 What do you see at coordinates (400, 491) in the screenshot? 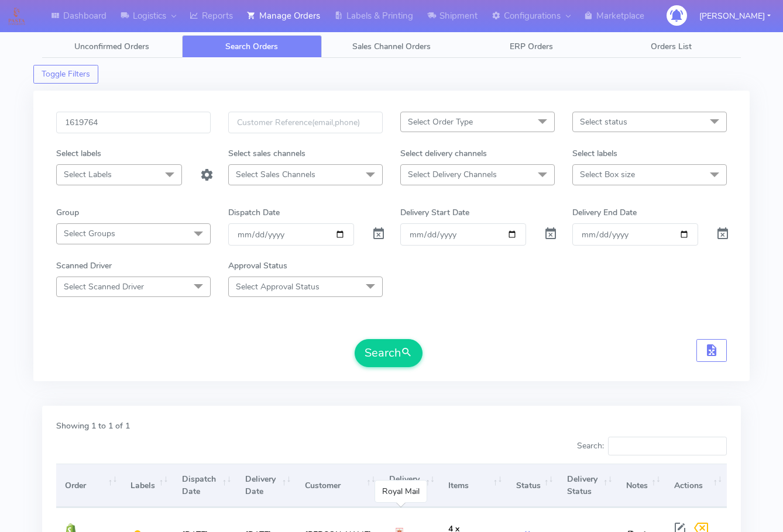
I see `div: Royal Mail` at bounding box center [400, 491].